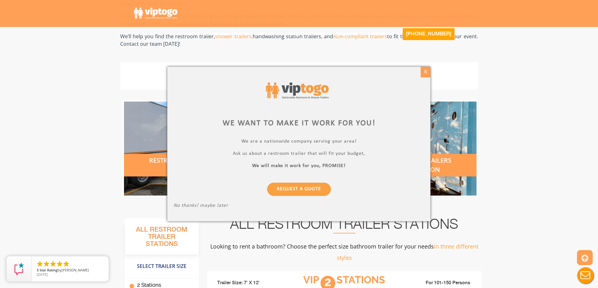 This screenshot has height=288, width=598. What do you see at coordinates (19, 269) in the screenshot?
I see `img: Review Rating` at bounding box center [19, 269].